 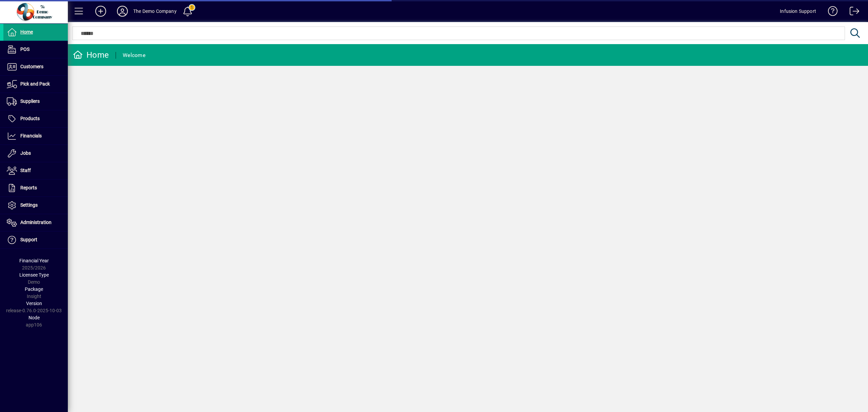 What do you see at coordinates (830, 12) in the screenshot?
I see `a: Knowledge Base` at bounding box center [830, 12].